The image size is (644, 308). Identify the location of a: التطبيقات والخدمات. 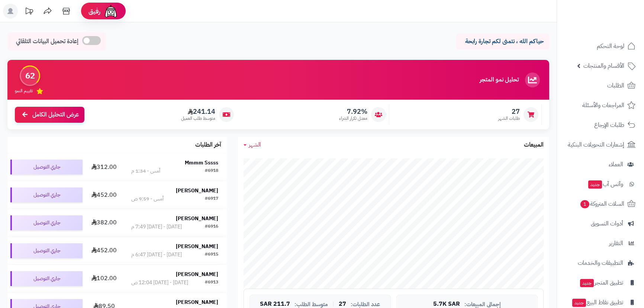
(600, 263).